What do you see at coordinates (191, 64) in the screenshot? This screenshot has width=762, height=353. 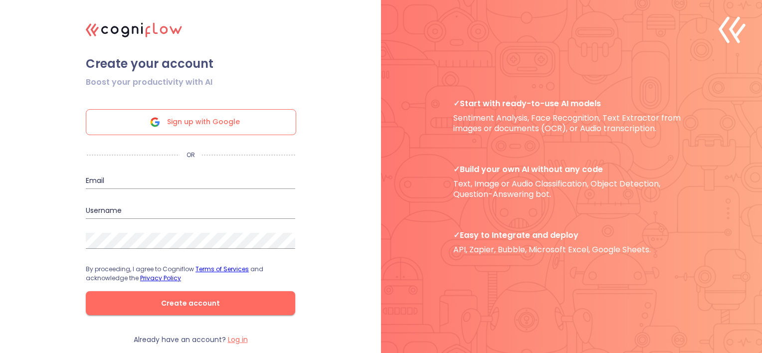 I see `span: Create your account` at bounding box center [191, 64].